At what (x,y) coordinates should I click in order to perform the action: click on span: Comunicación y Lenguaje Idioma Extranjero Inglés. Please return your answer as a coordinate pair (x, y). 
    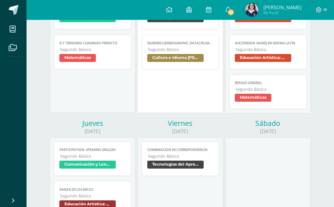
    Looking at the image, I should click on (88, 165).